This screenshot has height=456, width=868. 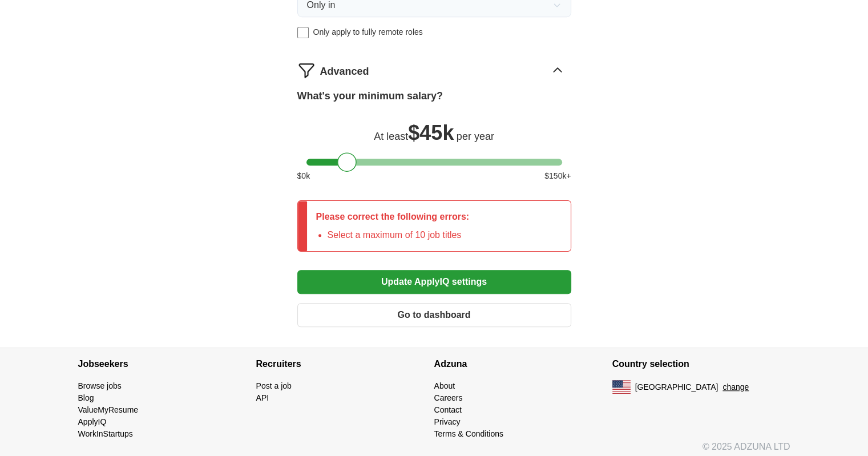 I want to click on button: Go to dashboard, so click(x=434, y=315).